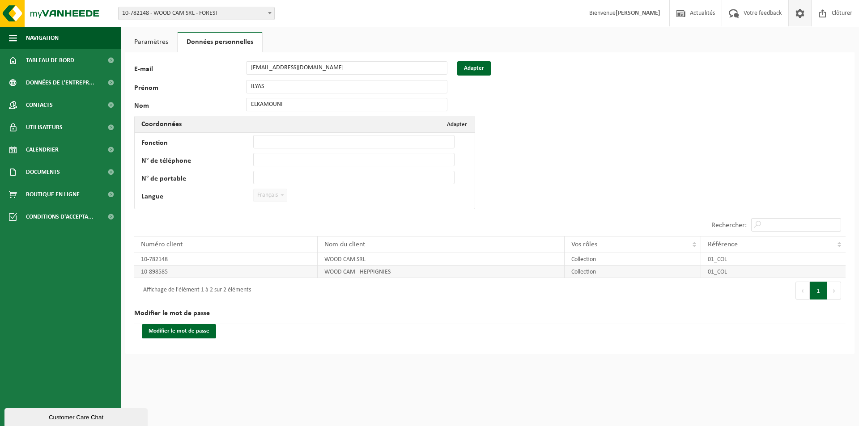 The height and width of the screenshot is (426, 859). Describe the element at coordinates (197, 144) in the screenshot. I see `label: Fonction` at that location.